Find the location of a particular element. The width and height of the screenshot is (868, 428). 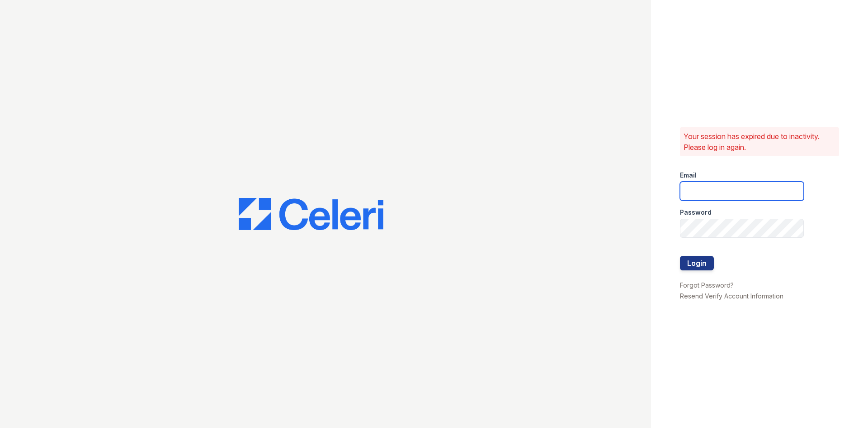

a: Resend Verify Account Information is located at coordinates (732, 296).